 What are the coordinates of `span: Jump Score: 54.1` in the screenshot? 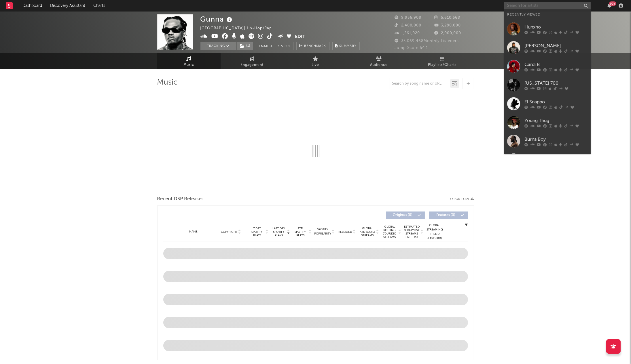 It's located at (412, 48).